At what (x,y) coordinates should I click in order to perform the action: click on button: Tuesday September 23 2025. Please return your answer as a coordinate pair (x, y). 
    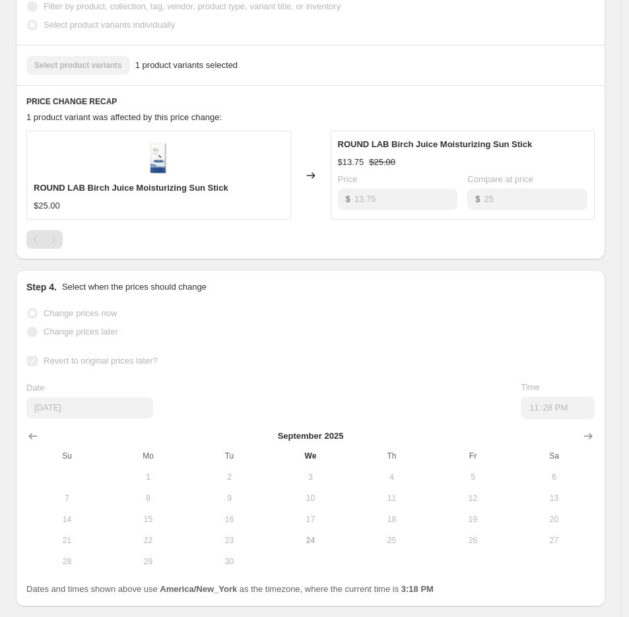
    Looking at the image, I should click on (229, 540).